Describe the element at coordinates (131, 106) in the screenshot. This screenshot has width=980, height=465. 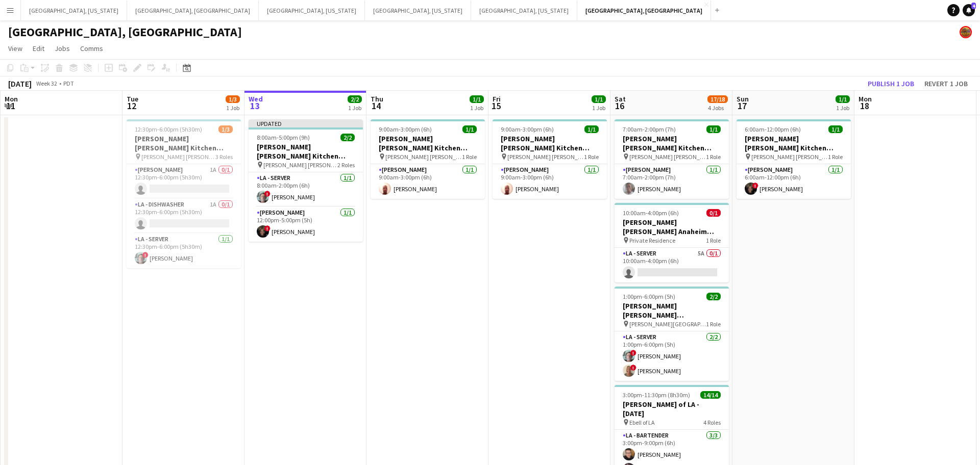
I see `span: 12` at that location.